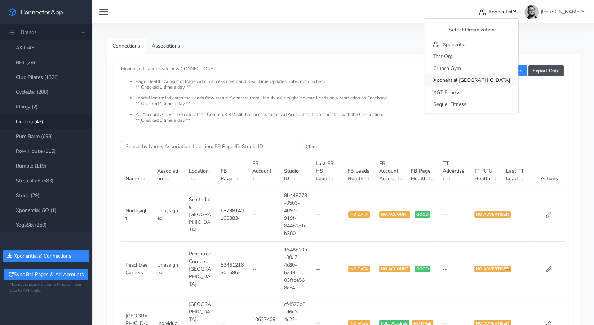 This screenshot has height=325, width=594. Describe the element at coordinates (312, 147) in the screenshot. I see `button: Clear` at that location.